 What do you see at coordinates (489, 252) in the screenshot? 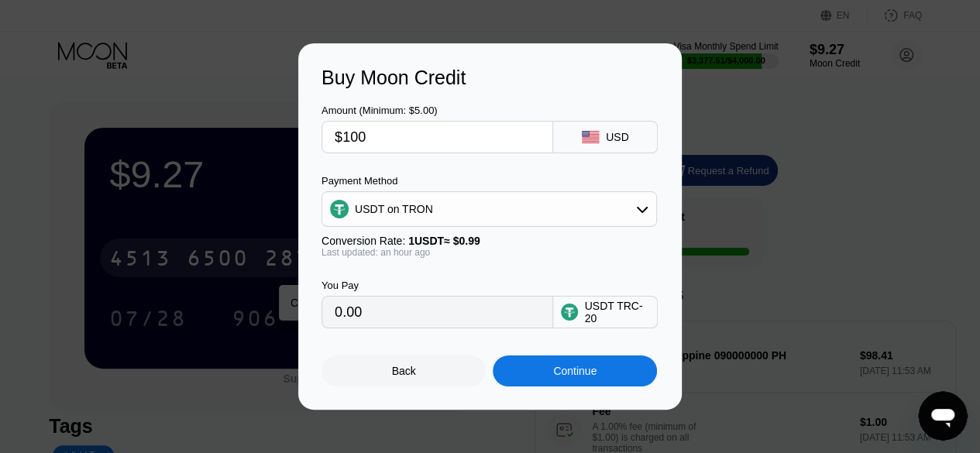
I see `div: Last updated: an hour ago` at bounding box center [489, 252].